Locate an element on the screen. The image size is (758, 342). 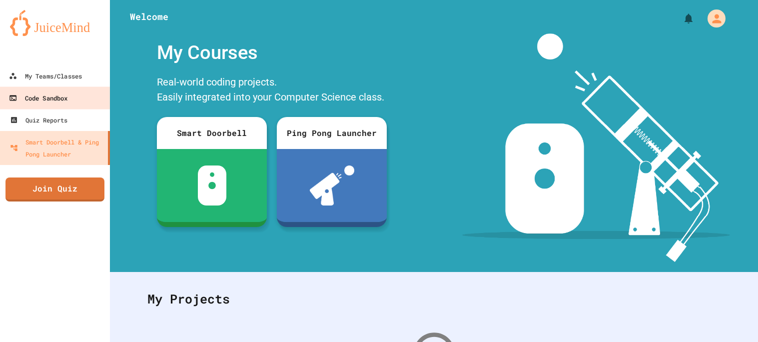
div: Smart Doorbell & Ping Pong Launcher is located at coordinates (57, 148).